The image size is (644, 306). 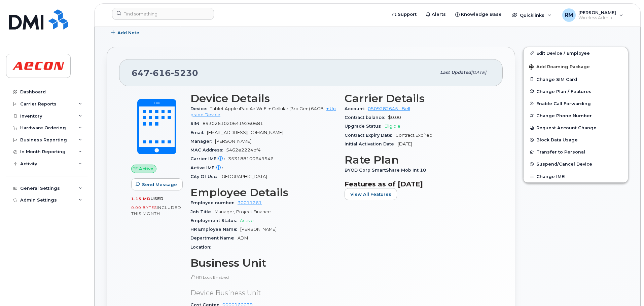 I want to click on a: Knowledge Base, so click(x=478, y=15).